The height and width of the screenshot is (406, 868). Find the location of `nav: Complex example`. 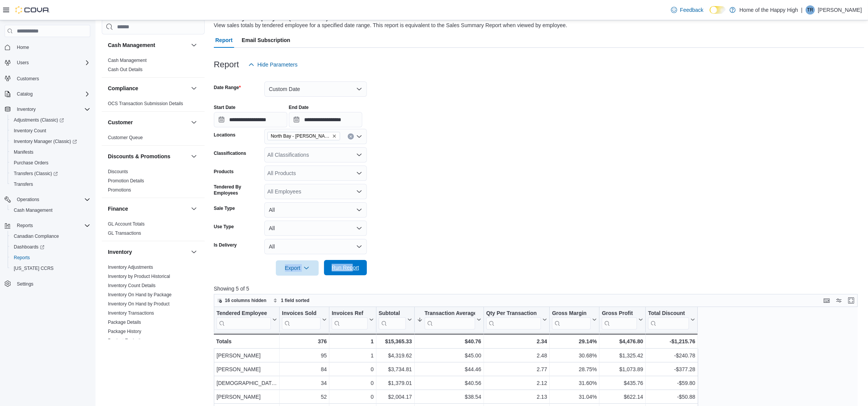

nav: Complex example is located at coordinates (48, 174).